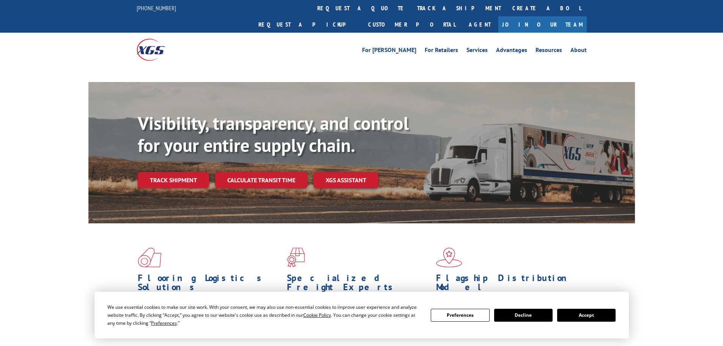  Describe the element at coordinates (479, 24) in the screenshot. I see `a: Agent` at that location.